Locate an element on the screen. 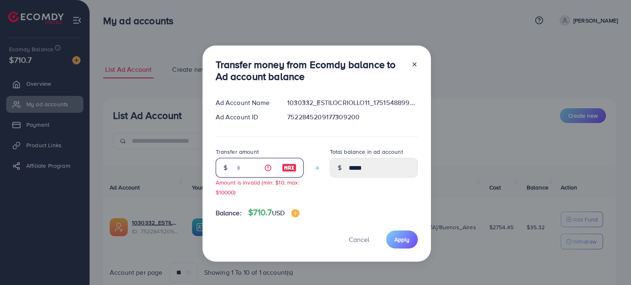 The width and height of the screenshot is (631, 285). button: Cancel is located at coordinates (359, 239).